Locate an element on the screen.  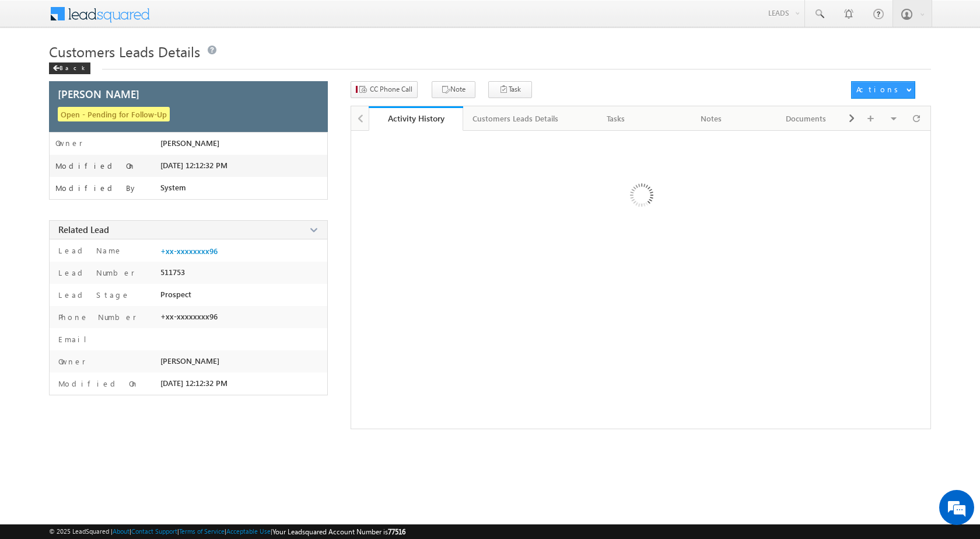
span: System is located at coordinates (173, 187).